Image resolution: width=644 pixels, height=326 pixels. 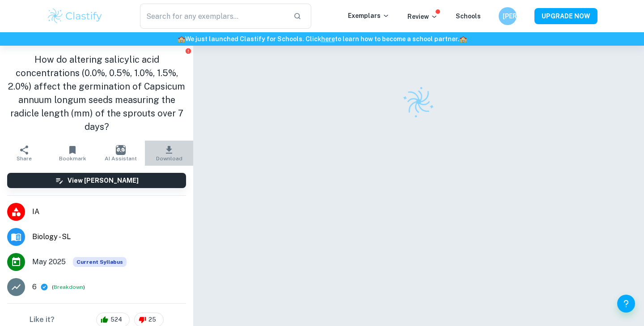 I want to click on span: 524, so click(x=116, y=319).